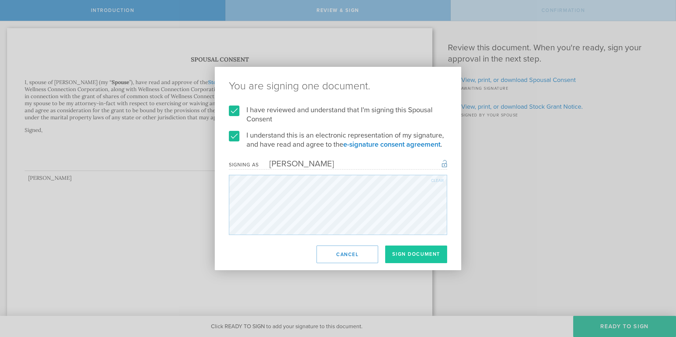 The height and width of the screenshot is (337, 676). I want to click on a: e-signature consent agreement, so click(392, 145).